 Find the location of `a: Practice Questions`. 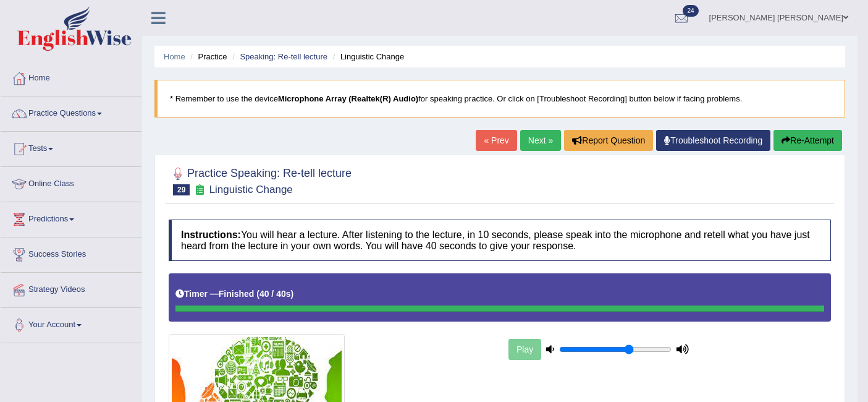

a: Practice Questions is located at coordinates (71, 112).